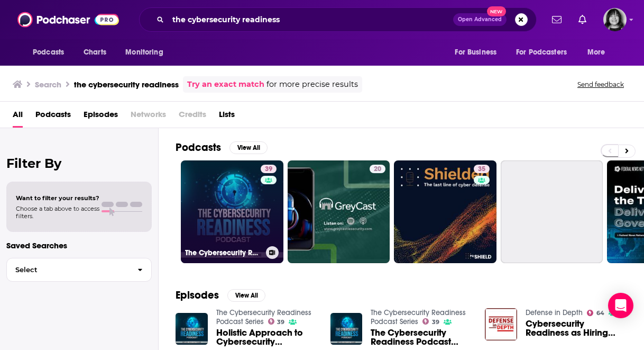 The width and height of the screenshot is (644, 350). Describe the element at coordinates (338, 20) in the screenshot. I see `div: Search podcasts, credits, & more...` at that location.